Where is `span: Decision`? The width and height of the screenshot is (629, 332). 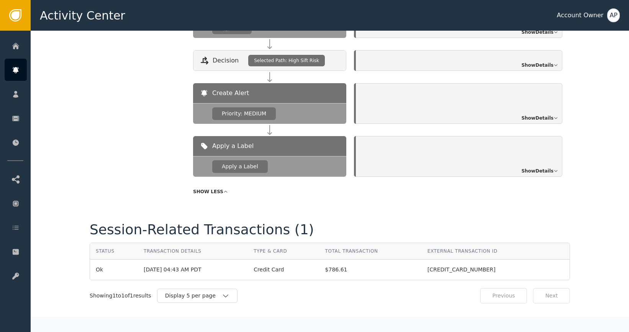
span: Decision is located at coordinates (226, 60).